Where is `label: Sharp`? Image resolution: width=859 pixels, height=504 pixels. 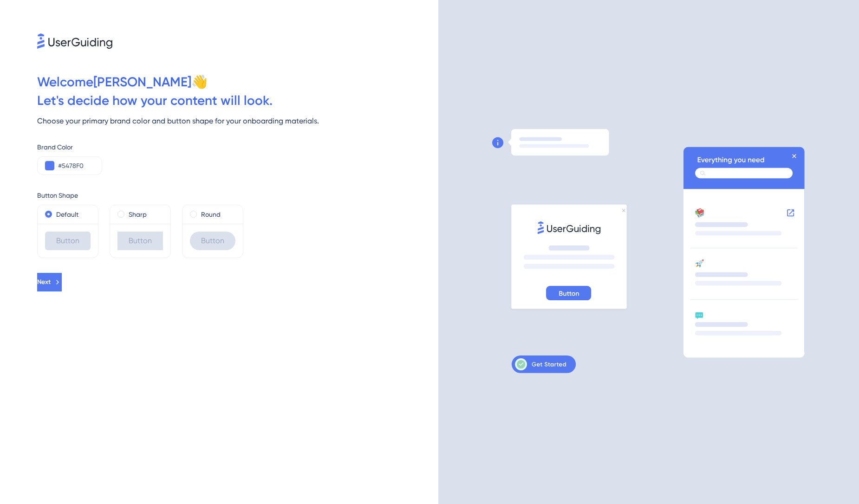 label: Sharp is located at coordinates (138, 214).